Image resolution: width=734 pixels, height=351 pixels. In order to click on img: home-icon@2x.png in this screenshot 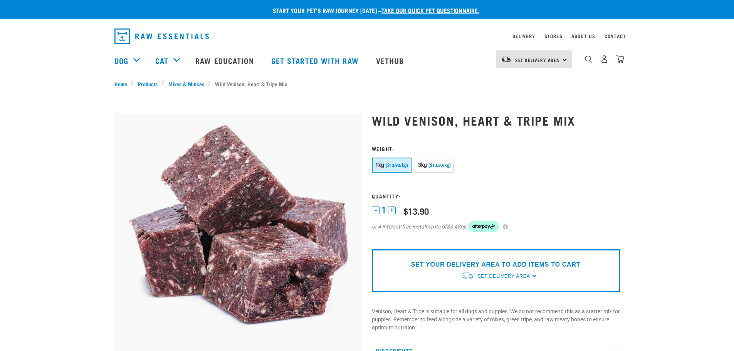, I will do `click(620, 59)`.